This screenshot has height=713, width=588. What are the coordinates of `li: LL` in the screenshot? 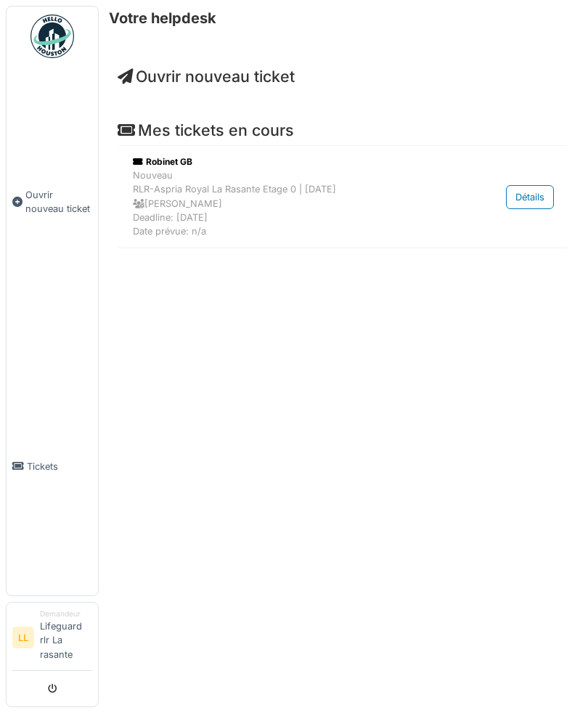 It's located at (23, 638).